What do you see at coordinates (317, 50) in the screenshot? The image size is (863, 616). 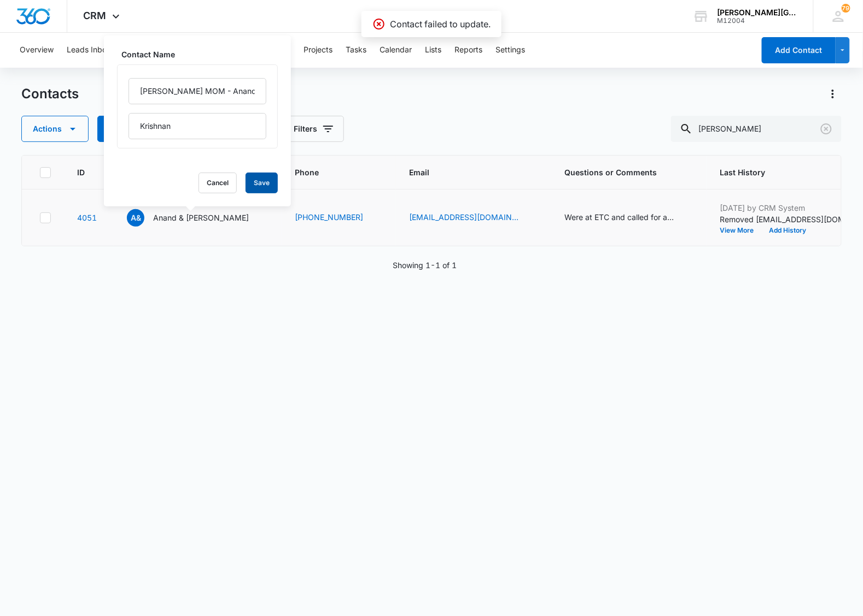 I see `button: Projects` at bounding box center [317, 50].